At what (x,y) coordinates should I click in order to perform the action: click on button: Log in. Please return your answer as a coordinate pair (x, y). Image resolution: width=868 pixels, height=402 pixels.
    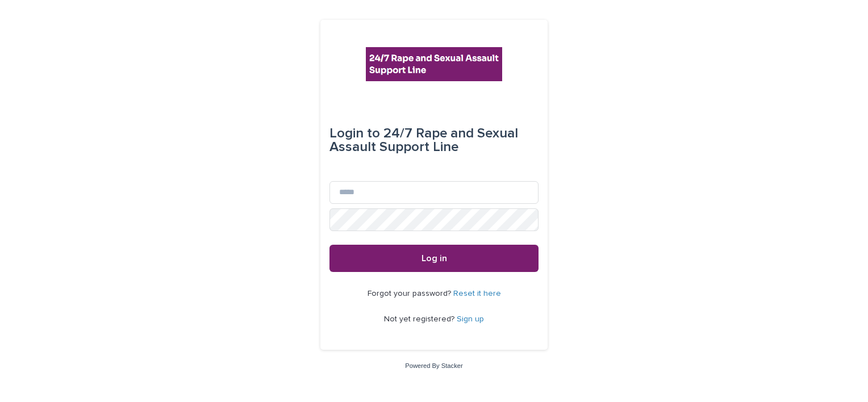
    Looking at the image, I should click on (434, 258).